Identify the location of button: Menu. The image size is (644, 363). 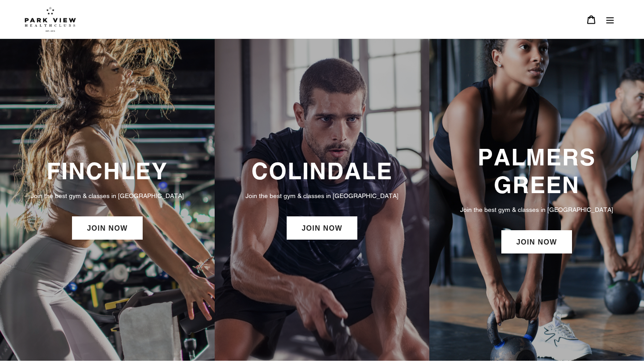
(610, 19).